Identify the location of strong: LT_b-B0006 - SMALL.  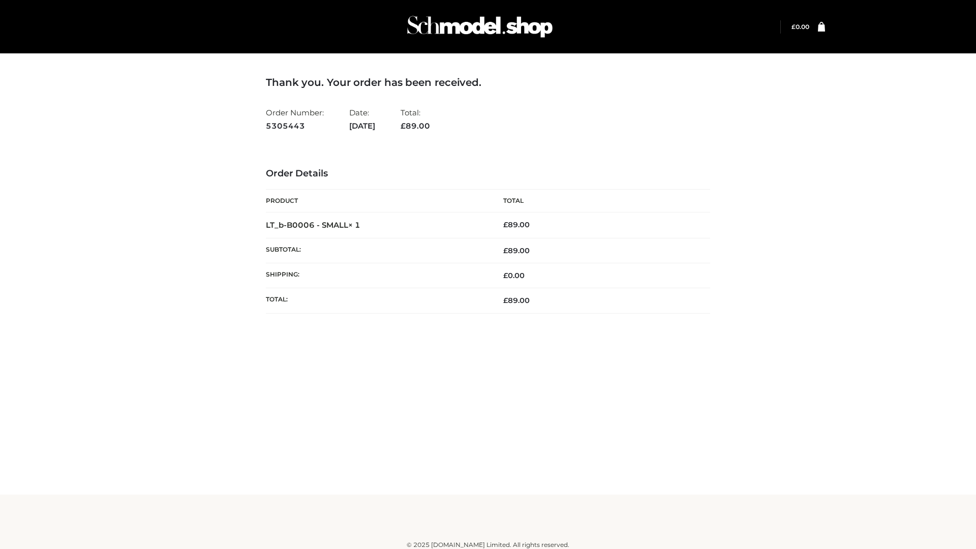
(313, 225).